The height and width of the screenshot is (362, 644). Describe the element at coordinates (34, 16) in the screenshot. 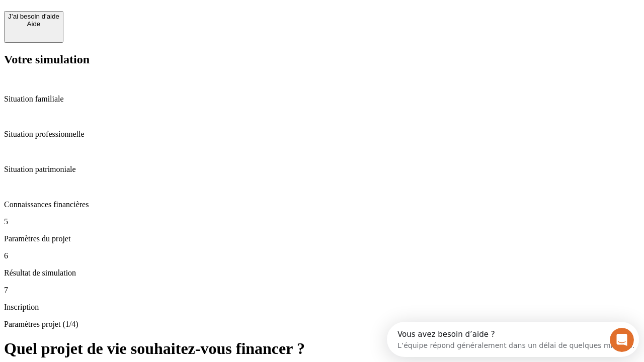

I see `div: J’ai besoin d'aide` at that location.